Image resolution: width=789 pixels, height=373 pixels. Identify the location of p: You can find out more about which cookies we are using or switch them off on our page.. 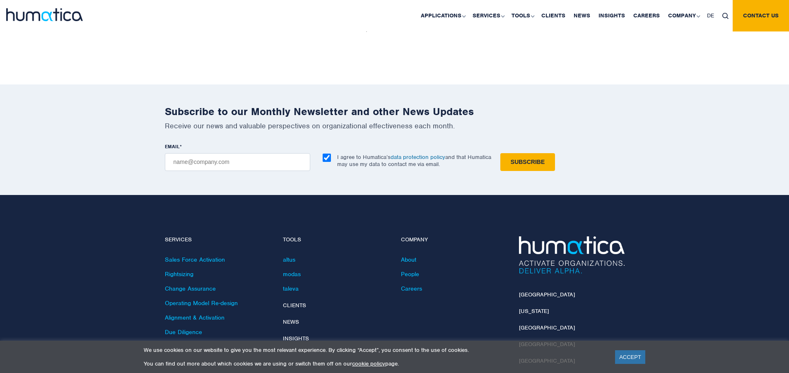
(374, 364).